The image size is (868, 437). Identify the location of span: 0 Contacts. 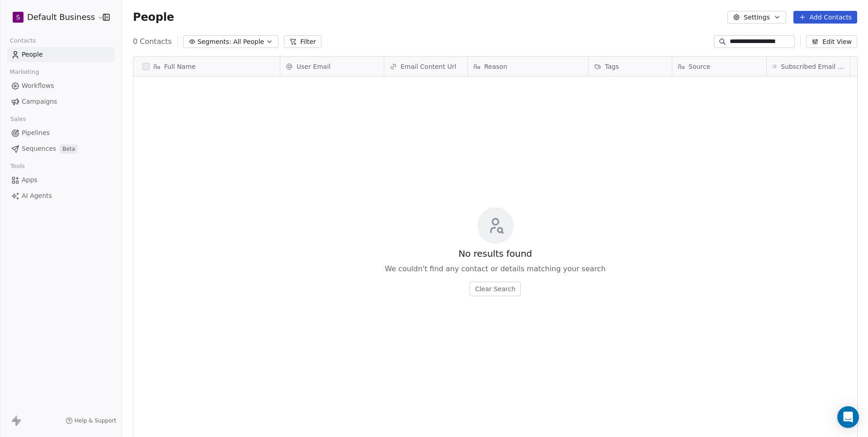
(152, 42).